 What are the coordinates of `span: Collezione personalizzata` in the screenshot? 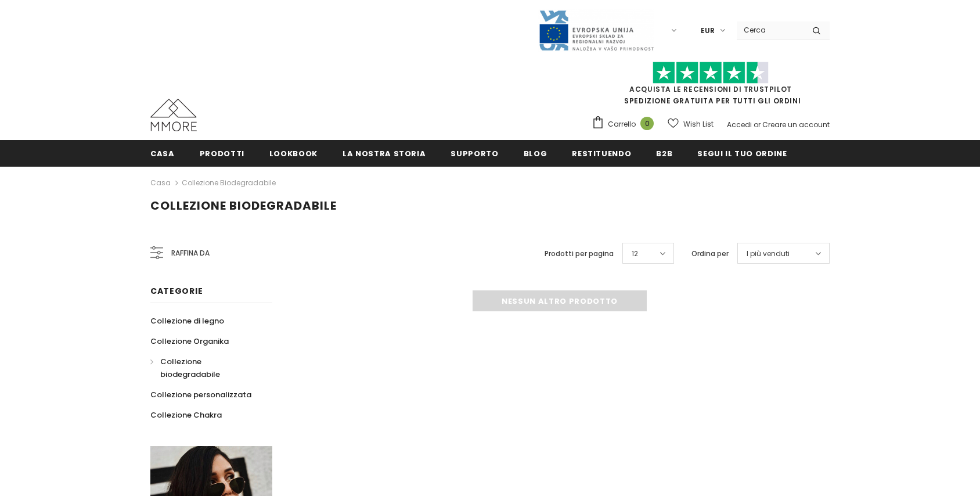 It's located at (201, 395).